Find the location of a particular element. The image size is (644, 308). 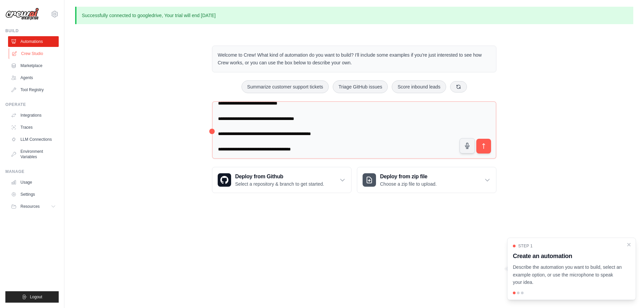

div: Chat Widget is located at coordinates (627, 292).